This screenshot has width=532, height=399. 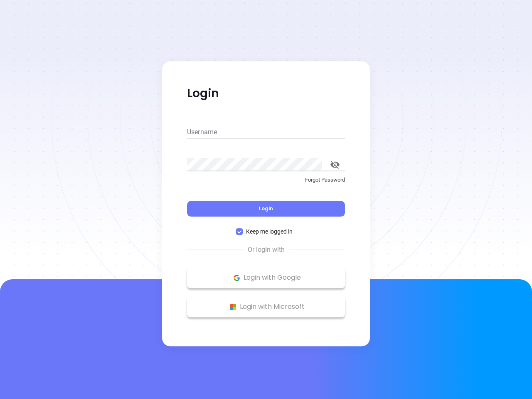 I want to click on p: Login with Google, so click(x=266, y=278).